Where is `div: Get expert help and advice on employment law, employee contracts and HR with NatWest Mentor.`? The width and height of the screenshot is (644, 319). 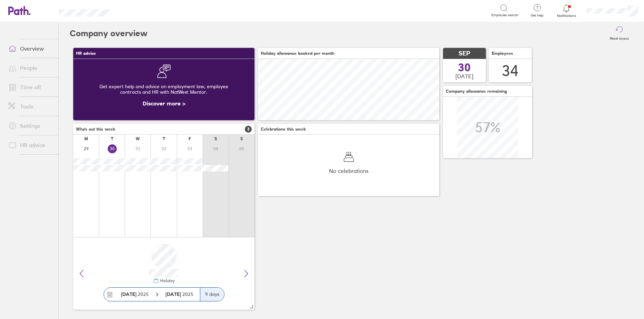
div: Get expert help and advice on employment law, employee contracts and HR with NatWest Mentor. is located at coordinates (163, 89).